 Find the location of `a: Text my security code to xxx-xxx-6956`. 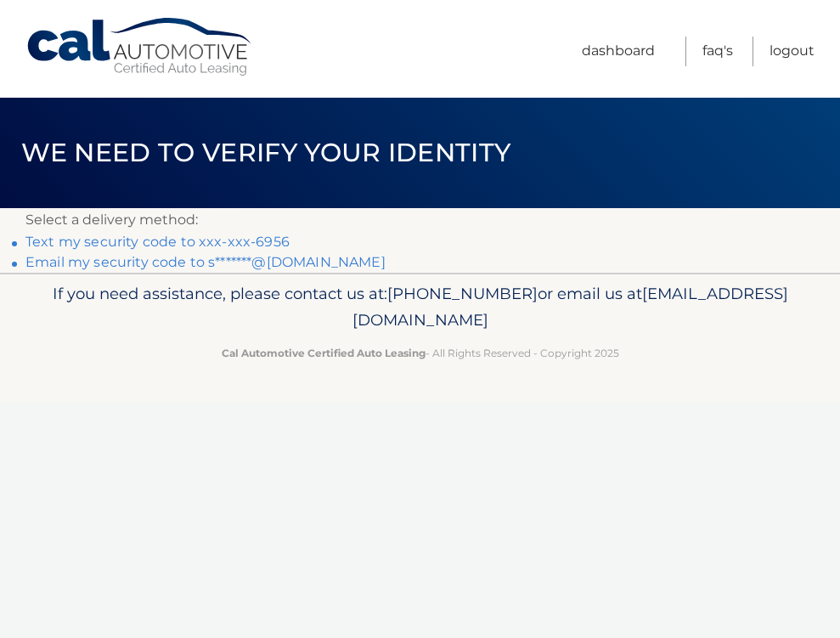

a: Text my security code to xxx-xxx-6956 is located at coordinates (158, 241).